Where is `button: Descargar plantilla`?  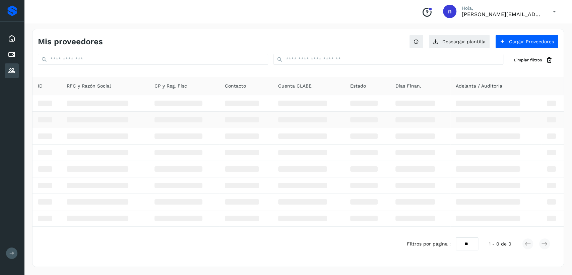
button: Descargar plantilla is located at coordinates (459, 42).